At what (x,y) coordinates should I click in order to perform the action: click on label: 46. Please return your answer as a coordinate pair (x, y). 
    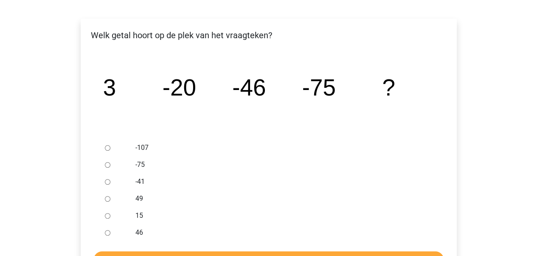
    Looking at the image, I should click on (282, 233).